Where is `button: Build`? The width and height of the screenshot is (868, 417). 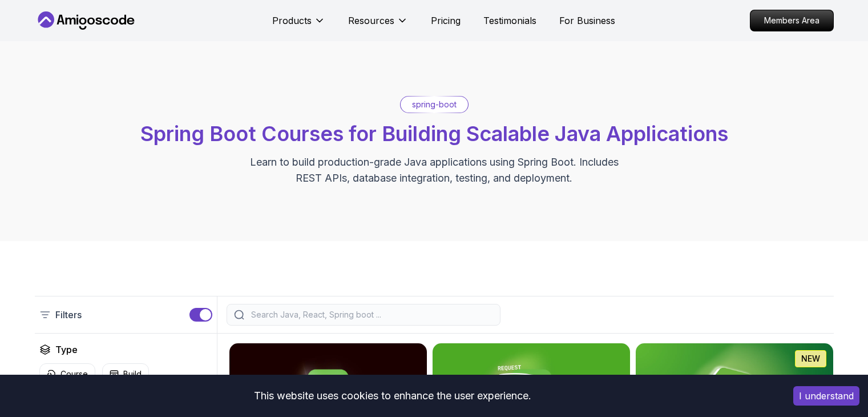 button: Build is located at coordinates (126, 374).